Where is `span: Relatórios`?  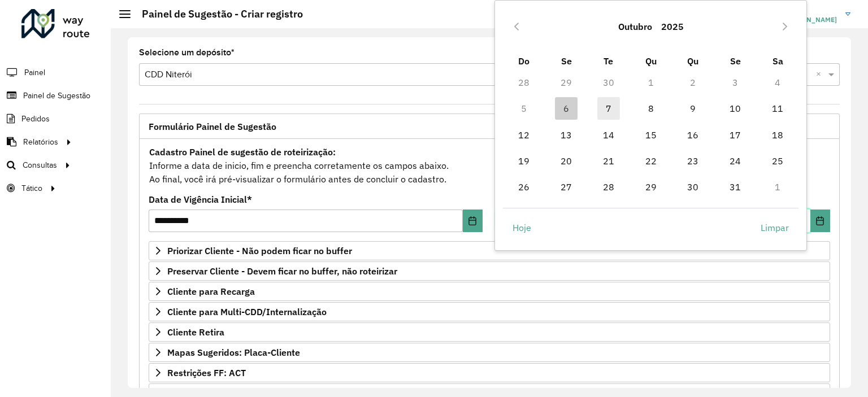 span: Relatórios is located at coordinates (41, 142).